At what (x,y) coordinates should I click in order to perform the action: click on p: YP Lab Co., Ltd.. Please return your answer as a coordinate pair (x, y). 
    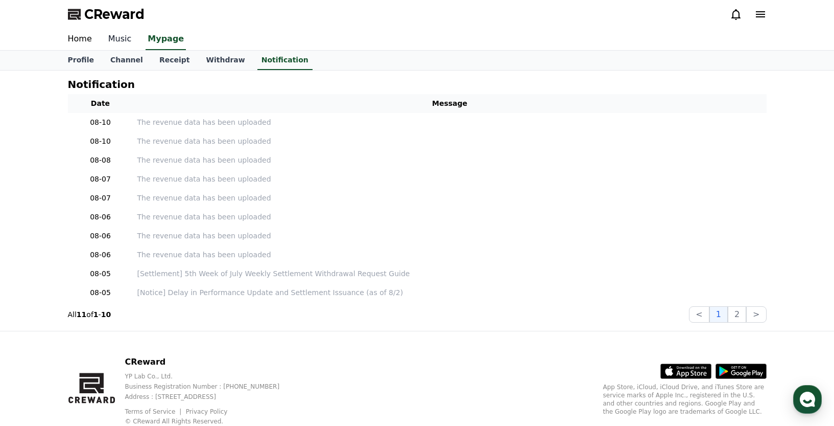
    Looking at the image, I should click on (210, 376).